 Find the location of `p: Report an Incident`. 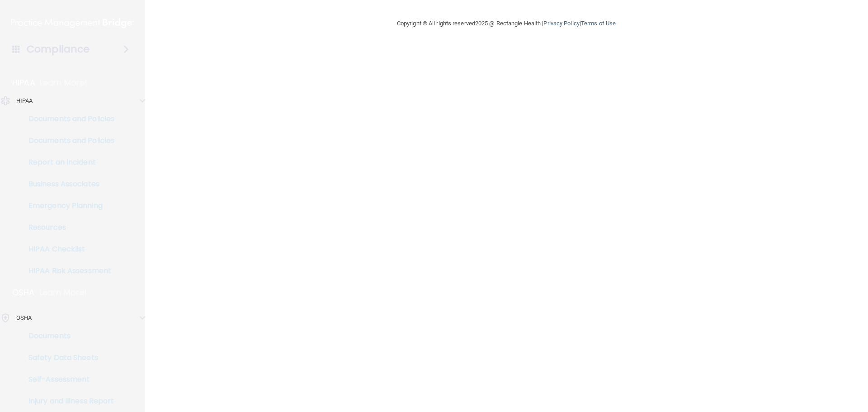

p: Report an Incident is located at coordinates (67, 162).